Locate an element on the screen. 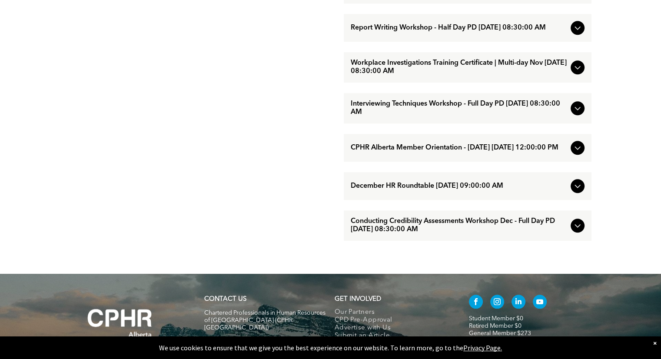  a: facebook is located at coordinates (476, 302).